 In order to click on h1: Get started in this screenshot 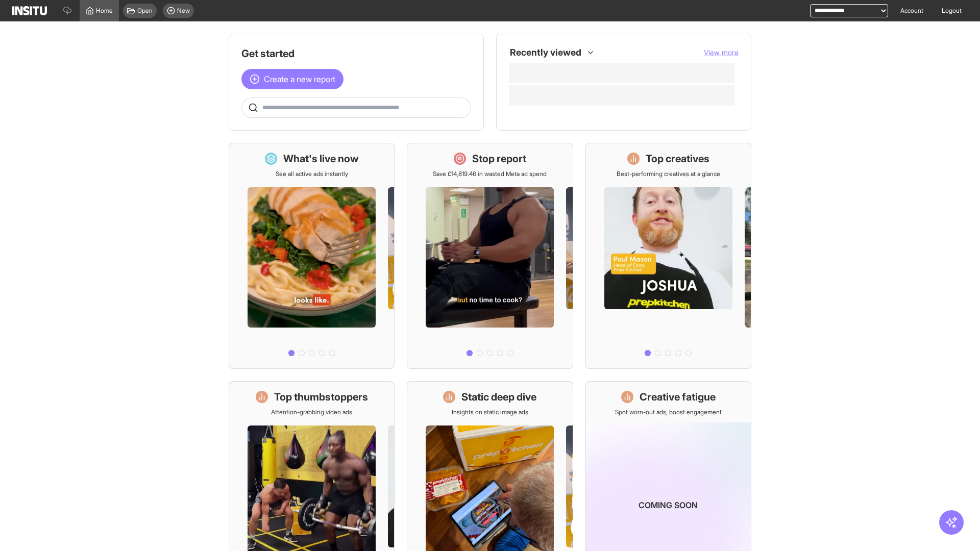, I will do `click(356, 53)`.